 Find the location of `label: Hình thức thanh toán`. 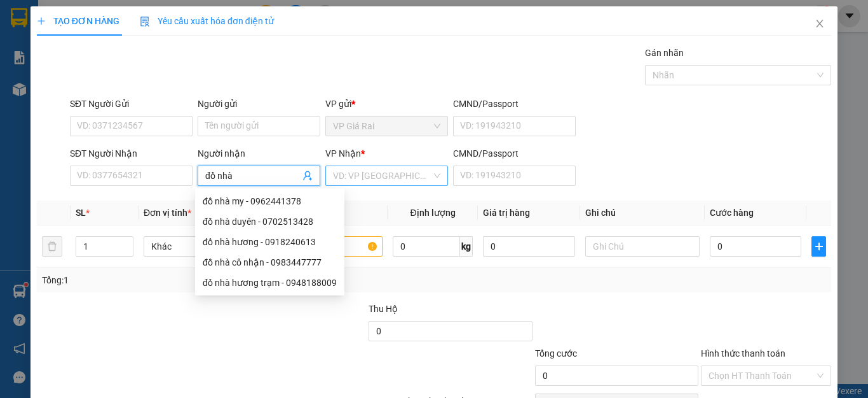

label: Hình thức thanh toán is located at coordinates (743, 353).